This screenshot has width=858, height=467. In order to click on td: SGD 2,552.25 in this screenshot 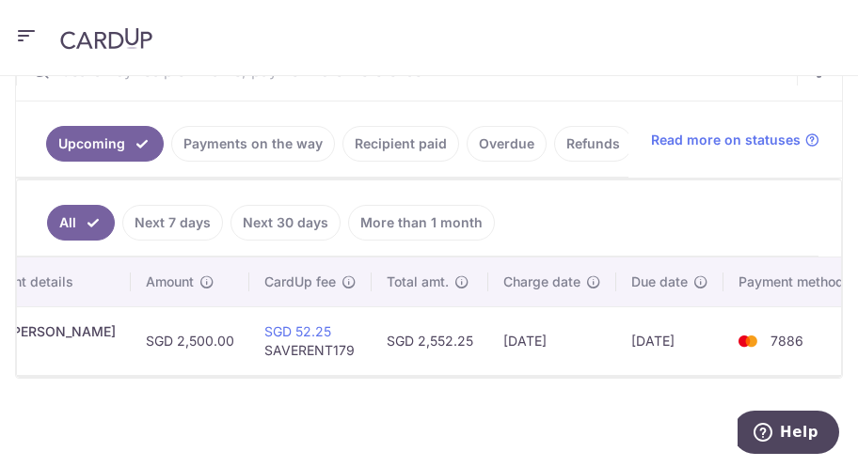, I will do `click(430, 340)`.